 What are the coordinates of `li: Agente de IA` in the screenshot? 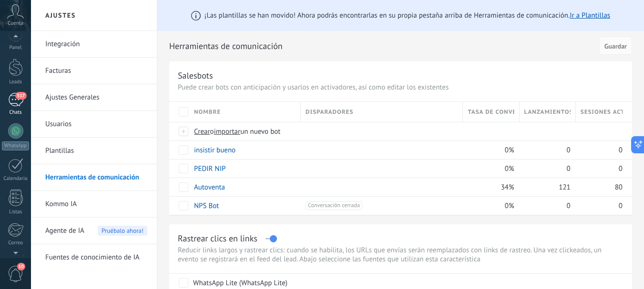 It's located at (94, 231).